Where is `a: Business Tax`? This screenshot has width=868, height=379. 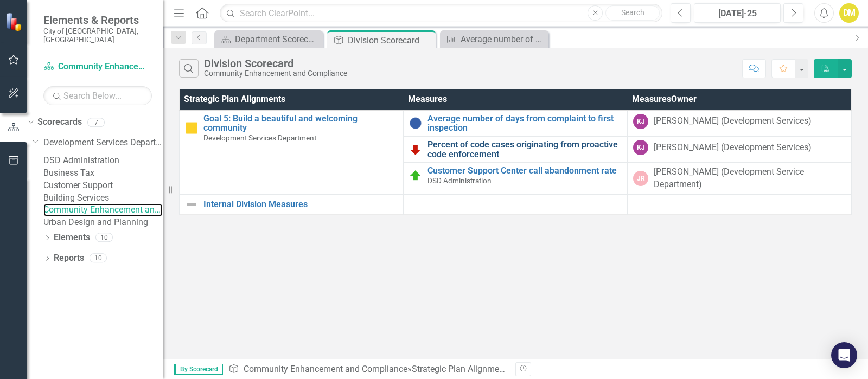
a: Business Tax is located at coordinates (103, 173).